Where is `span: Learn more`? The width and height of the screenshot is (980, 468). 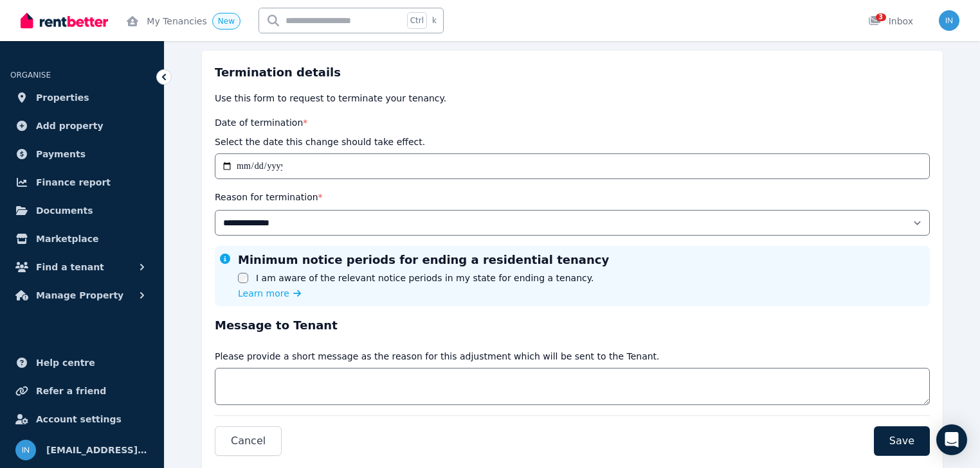
span: Learn more is located at coordinates (264, 294).